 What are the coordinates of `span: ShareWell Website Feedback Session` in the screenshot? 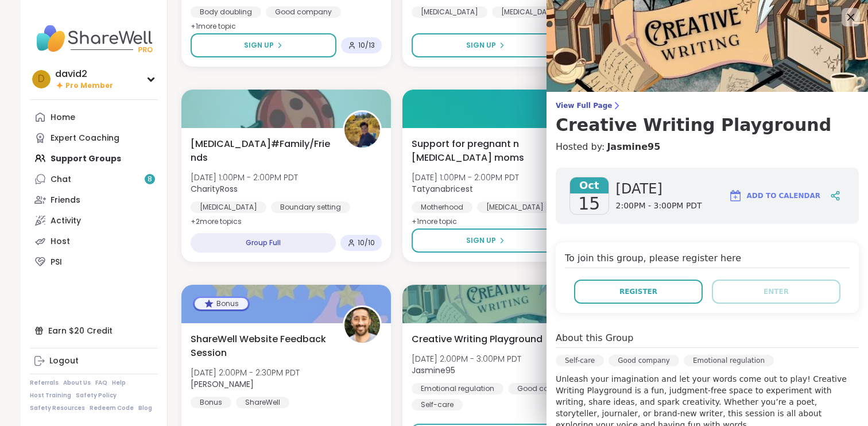 It's located at (260, 346).